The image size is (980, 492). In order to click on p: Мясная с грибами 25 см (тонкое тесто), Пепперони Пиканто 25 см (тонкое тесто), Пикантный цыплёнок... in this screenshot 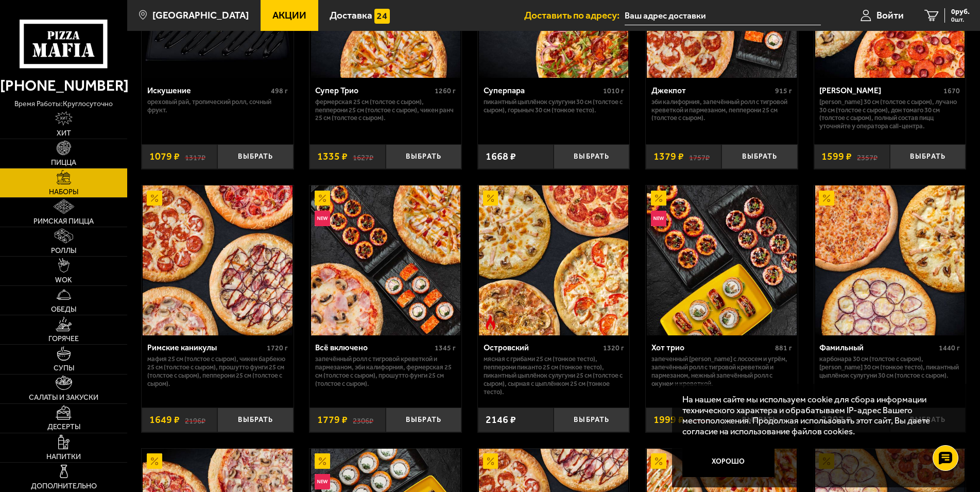, I will do `click(553, 375)`.